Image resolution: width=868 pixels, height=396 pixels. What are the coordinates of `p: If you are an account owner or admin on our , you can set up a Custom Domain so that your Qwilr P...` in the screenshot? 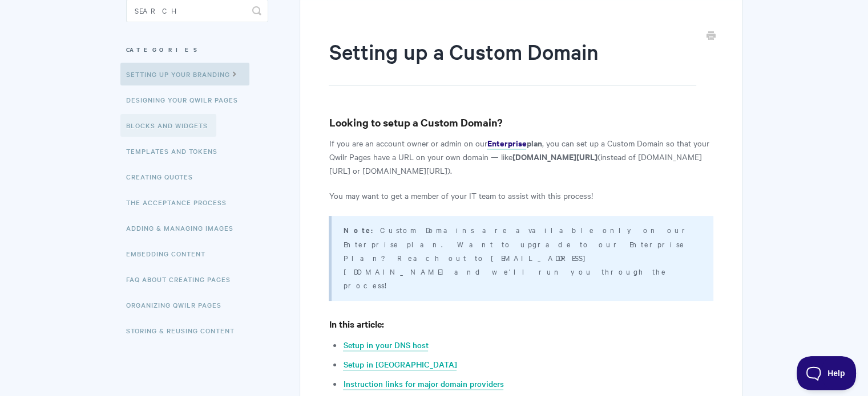 It's located at (520, 157).